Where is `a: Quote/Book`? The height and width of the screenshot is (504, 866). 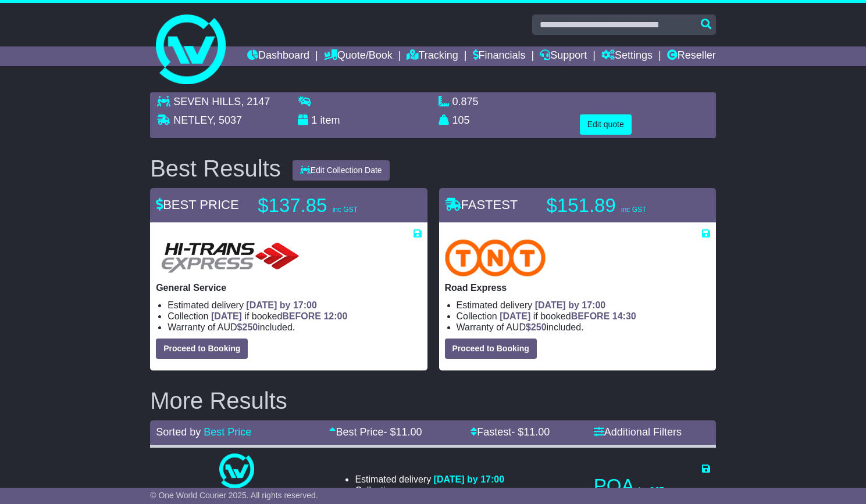
a: Quote/Book is located at coordinates (359, 56).